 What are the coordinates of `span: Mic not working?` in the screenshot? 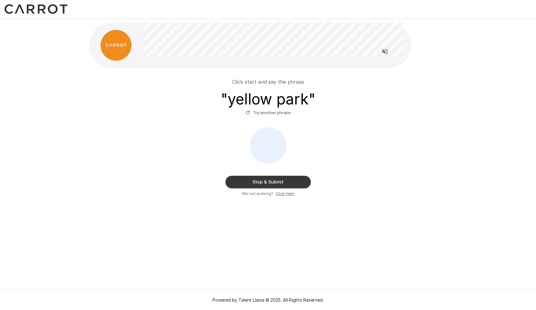 It's located at (258, 194).